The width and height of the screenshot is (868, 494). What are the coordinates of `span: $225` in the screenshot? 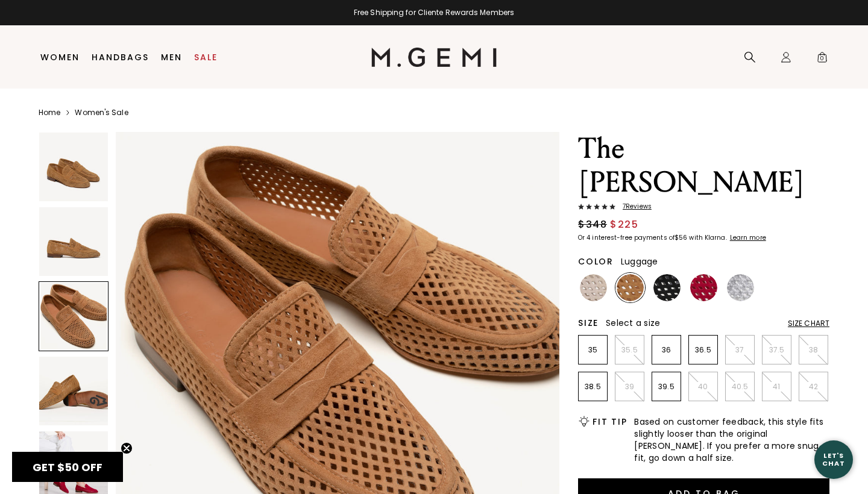 It's located at (624, 225).